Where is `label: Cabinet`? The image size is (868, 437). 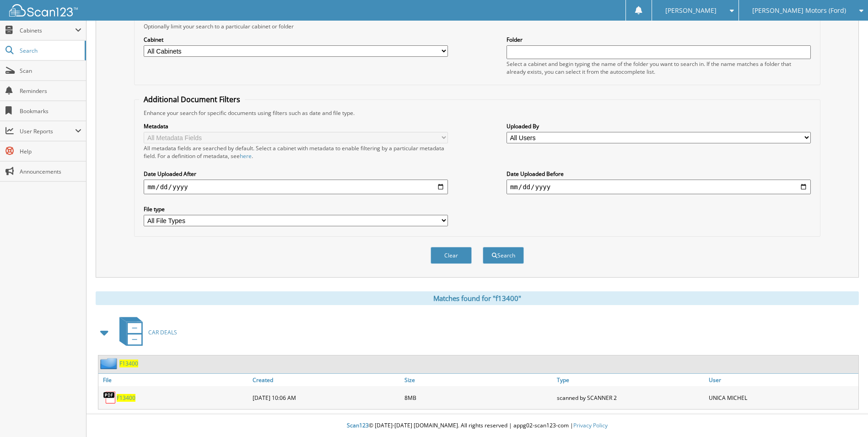 label: Cabinet is located at coordinates (295, 40).